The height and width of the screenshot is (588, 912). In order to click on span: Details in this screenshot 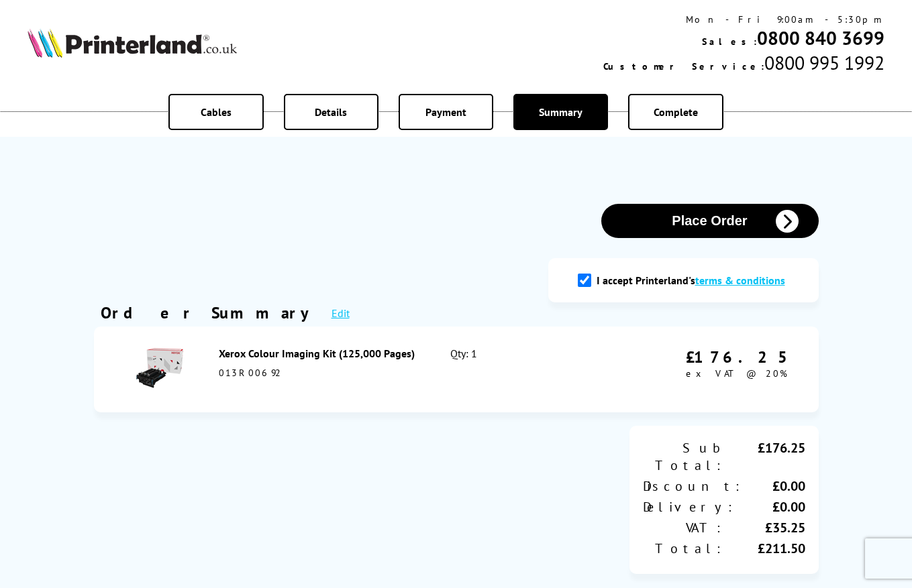, I will do `click(331, 112)`.